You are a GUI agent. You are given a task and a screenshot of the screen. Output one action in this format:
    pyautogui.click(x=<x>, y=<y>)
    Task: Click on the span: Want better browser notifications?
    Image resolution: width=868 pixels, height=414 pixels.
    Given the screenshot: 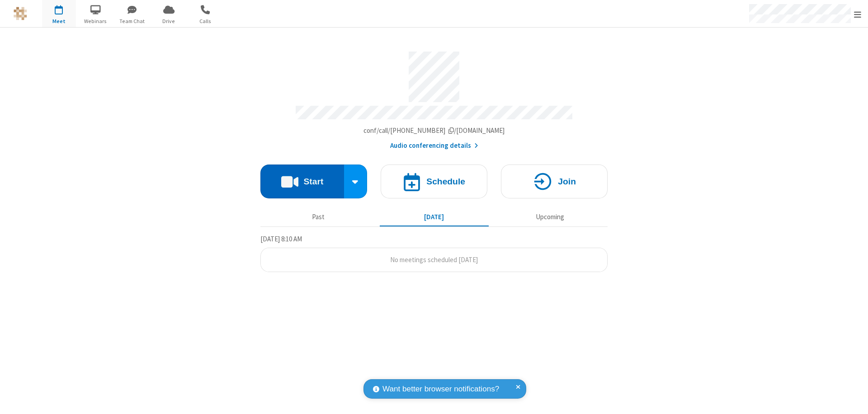 What is the action you would take?
    pyautogui.click(x=441, y=389)
    